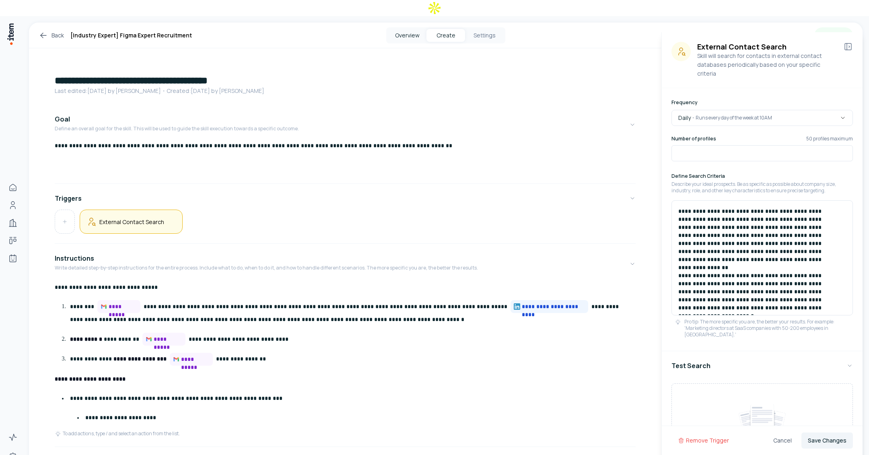  I want to click on h6: Define Search Criteria, so click(762, 176).